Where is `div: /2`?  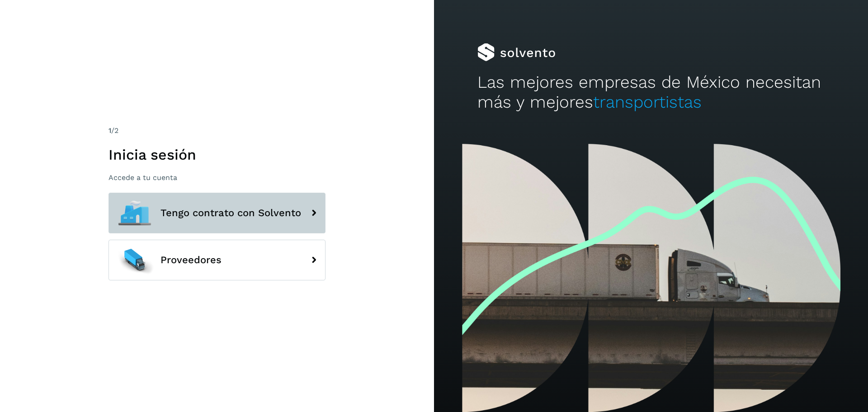 div: /2 is located at coordinates (217, 131).